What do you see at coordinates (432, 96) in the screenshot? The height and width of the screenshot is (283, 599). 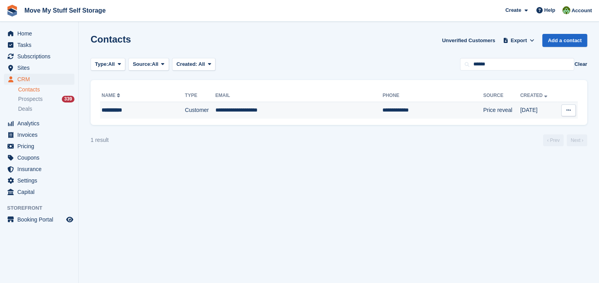 I see `th: Phone` at bounding box center [432, 96].